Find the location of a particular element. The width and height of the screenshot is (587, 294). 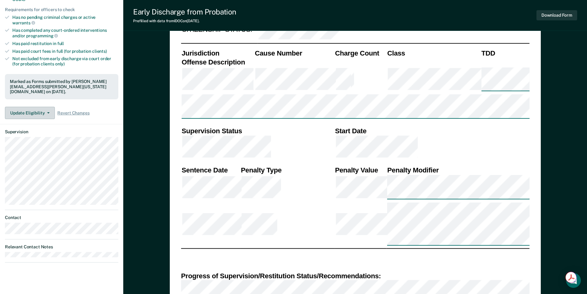

th: Sentence Date is located at coordinates (211, 170).